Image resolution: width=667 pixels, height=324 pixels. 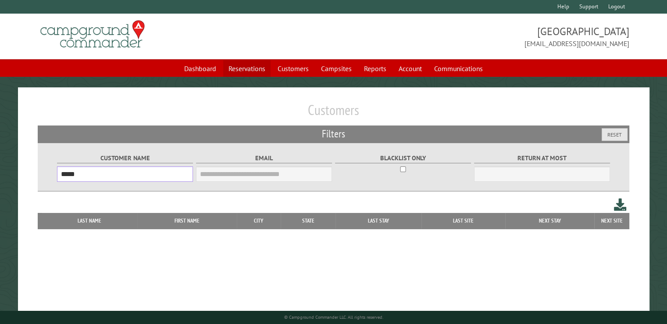 I want to click on a: Customers, so click(x=293, y=68).